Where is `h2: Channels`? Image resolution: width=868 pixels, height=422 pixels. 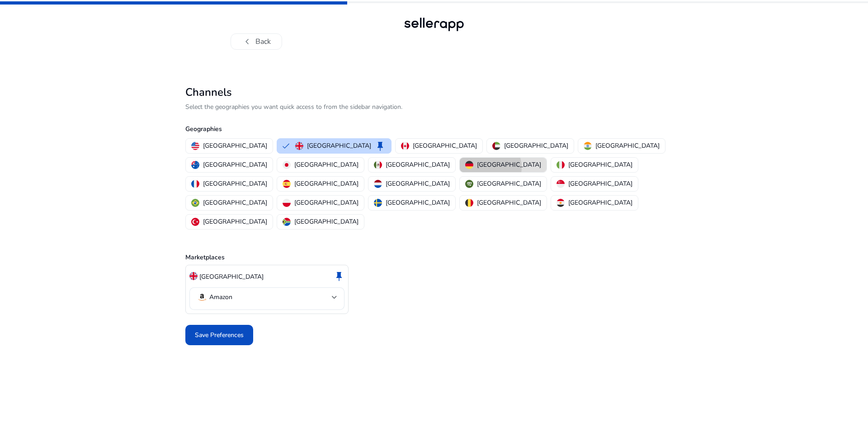 h2: Channels is located at coordinates (434, 92).